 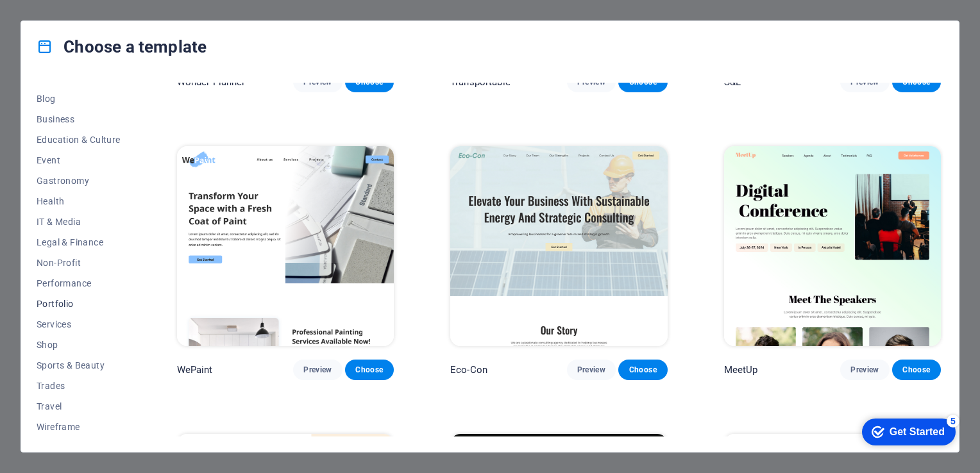 I want to click on span: Business, so click(x=78, y=119).